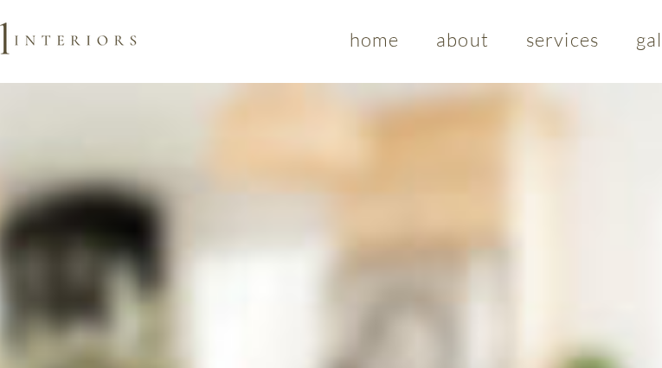  Describe the element at coordinates (374, 39) in the screenshot. I see `span: home` at that location.